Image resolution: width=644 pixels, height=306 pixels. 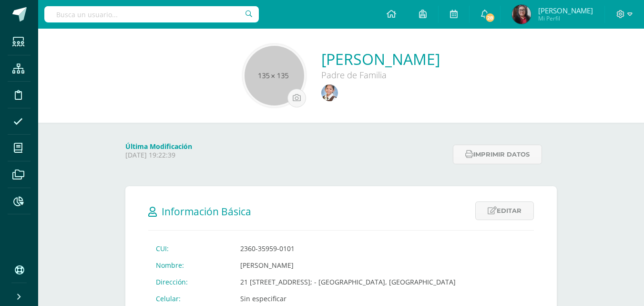 I want to click on img: 4f1d20c8bafb3cbeaa424ebc61ec86ed.png, so click(x=521, y=14).